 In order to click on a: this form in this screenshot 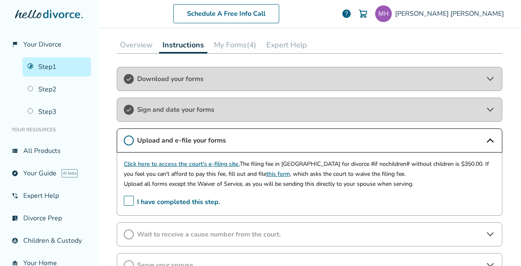, I will do `click(278, 174)`.